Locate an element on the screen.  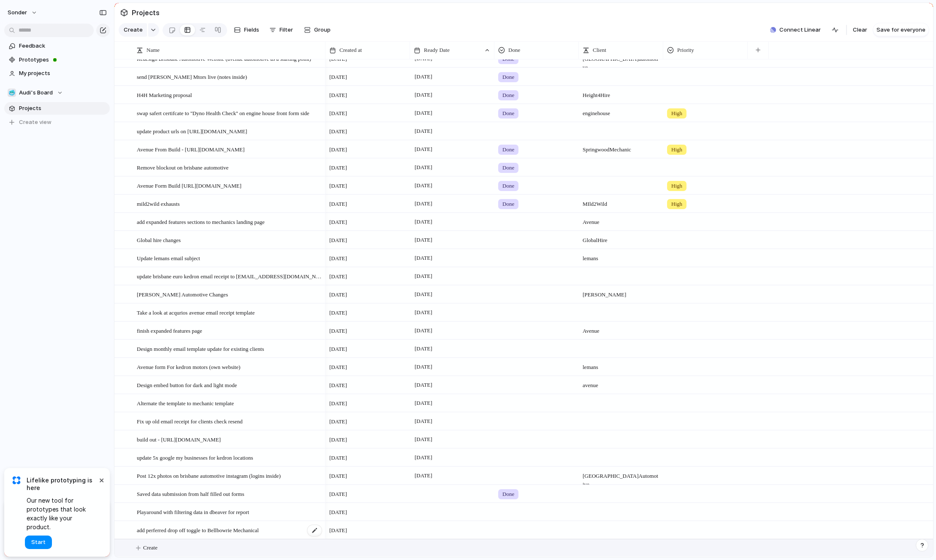
button: Fields is located at coordinates (246, 30).